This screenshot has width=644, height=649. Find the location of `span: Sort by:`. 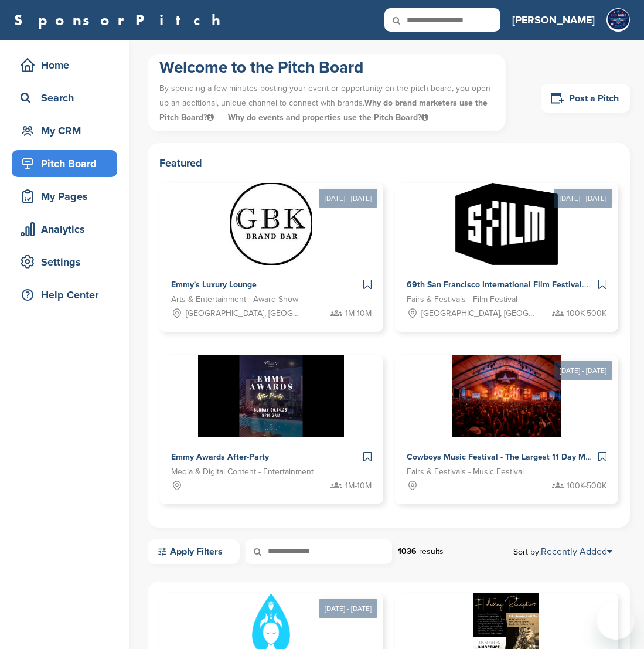

span: Sort by: is located at coordinates (563, 552).